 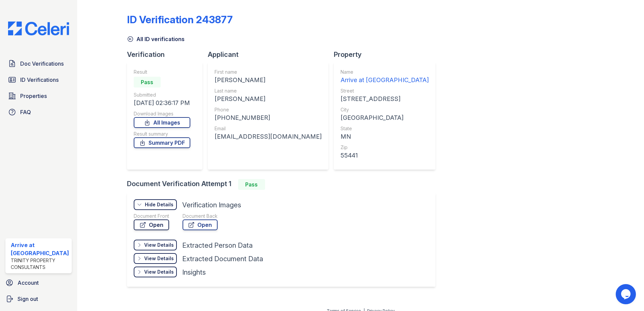 I want to click on div: Verification Images, so click(x=211, y=205).